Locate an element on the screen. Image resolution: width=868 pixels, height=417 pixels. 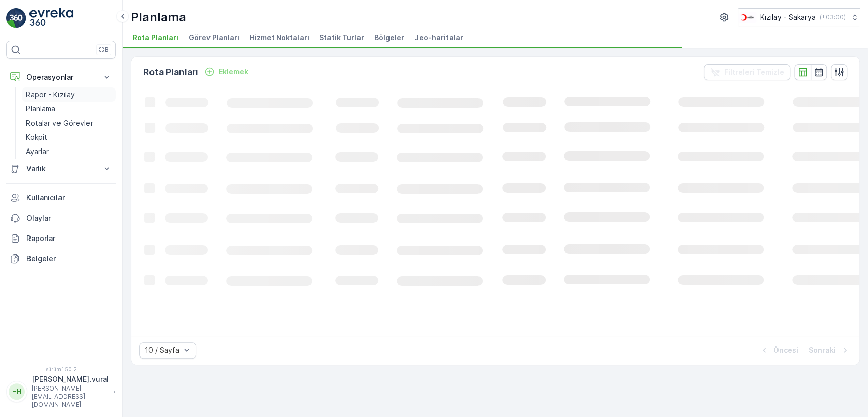
font: Operasyonlar is located at coordinates (50, 77).